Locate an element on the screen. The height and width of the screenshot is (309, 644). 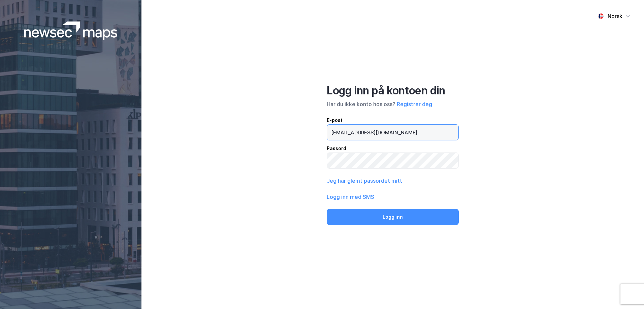
div: Har du ikke konto hos oss? is located at coordinates (392, 104).